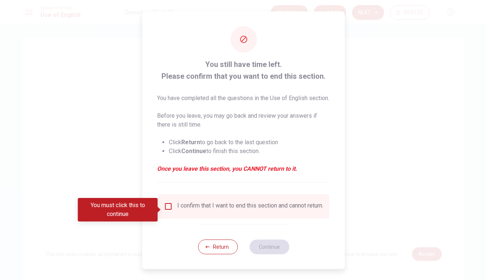  What do you see at coordinates (194, 151) in the screenshot?
I see `strong: Continue` at bounding box center [194, 151].